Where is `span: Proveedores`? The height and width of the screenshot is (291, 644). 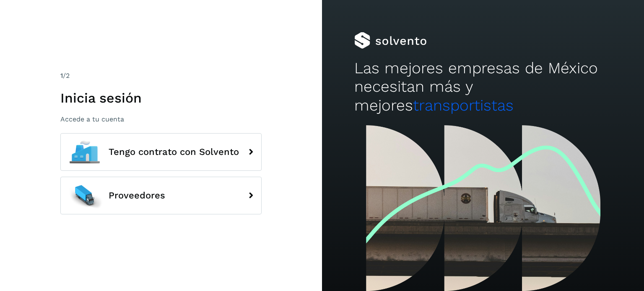 span: Proveedores is located at coordinates (137, 196).